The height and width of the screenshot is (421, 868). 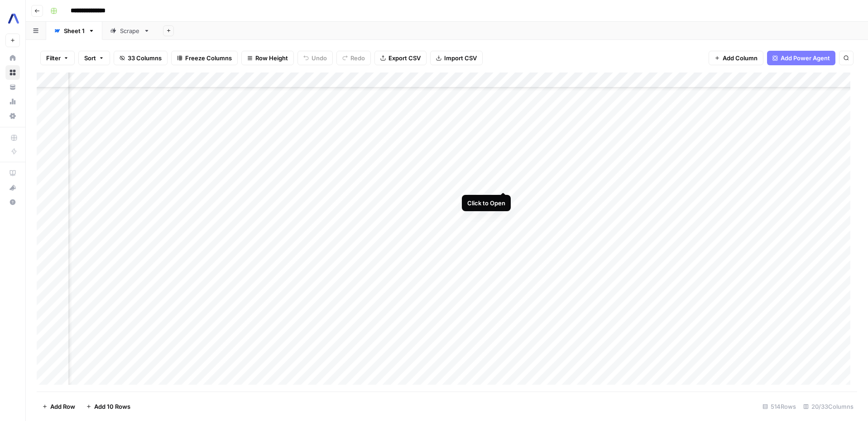 What do you see at coordinates (12, 188) in the screenshot?
I see `button: What's new?` at bounding box center [12, 188].